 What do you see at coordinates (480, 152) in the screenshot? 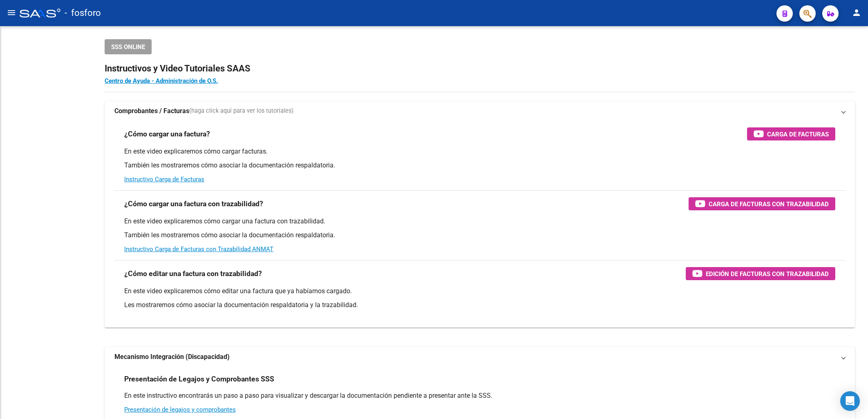
I see `p: En este video explicaremos cómo cargar facturas.` at bounding box center [480, 152].